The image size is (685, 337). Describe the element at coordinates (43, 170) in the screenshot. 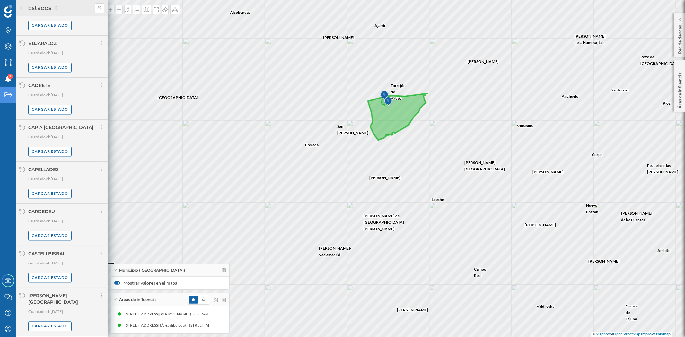

I see `div: CAPELLADES` at that location.